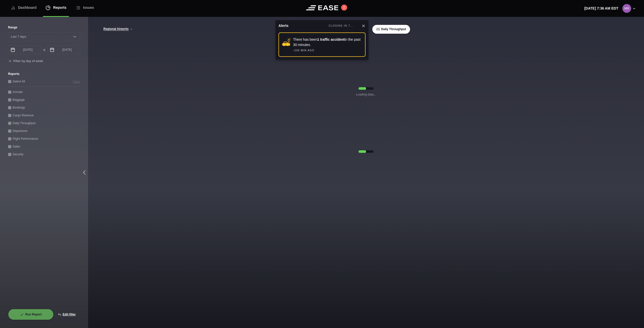 The image size is (644, 328). I want to click on div: Alerts, so click(284, 26).